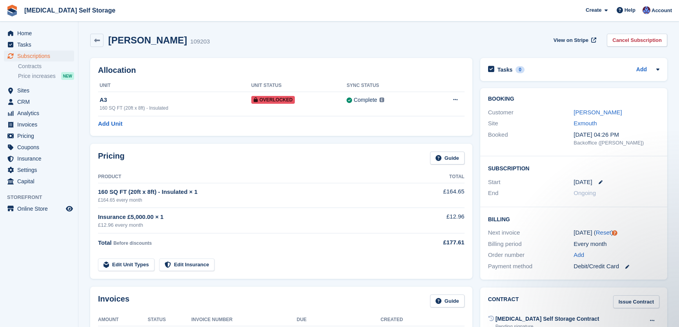  Describe the element at coordinates (574, 168) in the screenshot. I see `h2: Subscription` at that location.